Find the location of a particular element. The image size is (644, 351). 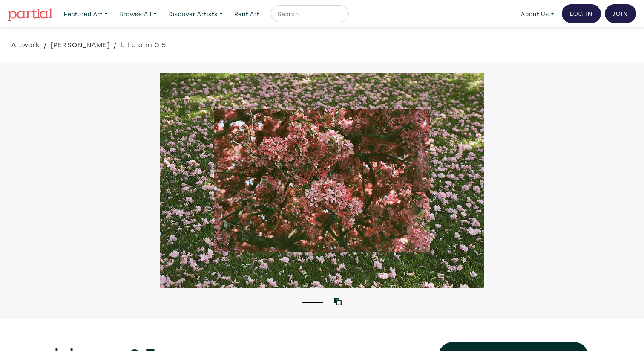

a: b l o o m 0 5 is located at coordinates (143, 44).